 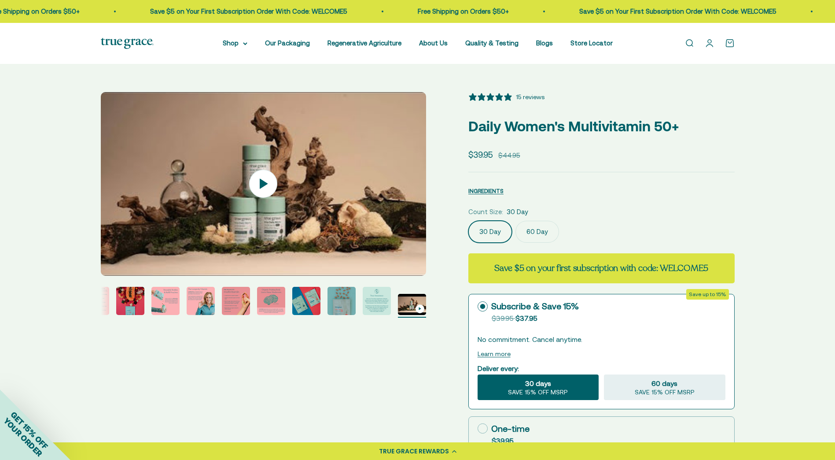 What do you see at coordinates (236, 302) in the screenshot?
I see `button: Go to item 7` at bounding box center [236, 302].